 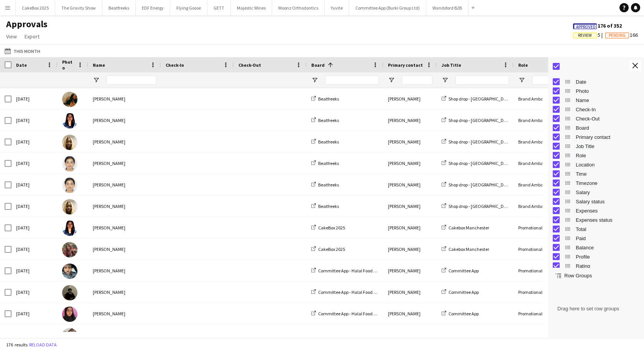 What do you see at coordinates (608, 183) in the screenshot?
I see `span: Timezone` at bounding box center [608, 183].